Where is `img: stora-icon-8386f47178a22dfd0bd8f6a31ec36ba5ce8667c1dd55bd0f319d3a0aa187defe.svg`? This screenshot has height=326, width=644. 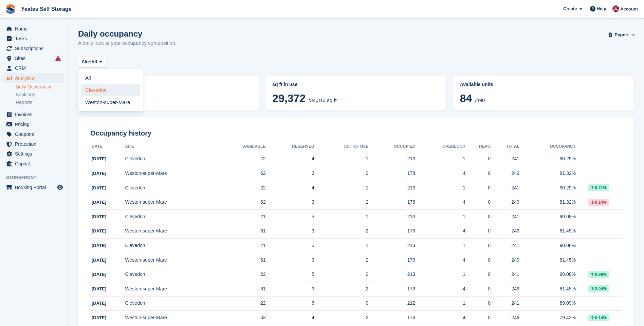 img: stora-icon-8386f47178a22dfd0bd8f6a31ec36ba5ce8667c1dd55bd0f319d3a0aa187defe.svg is located at coordinates (11, 9).